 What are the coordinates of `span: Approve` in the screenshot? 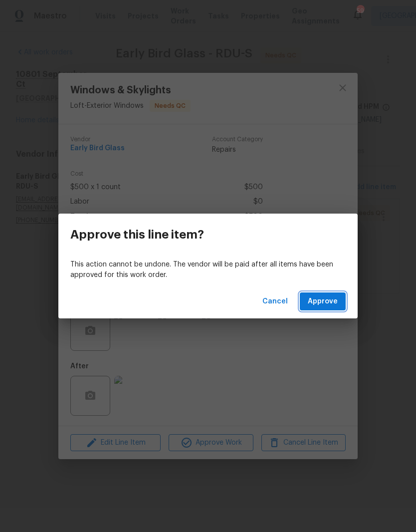 It's located at (323, 301).